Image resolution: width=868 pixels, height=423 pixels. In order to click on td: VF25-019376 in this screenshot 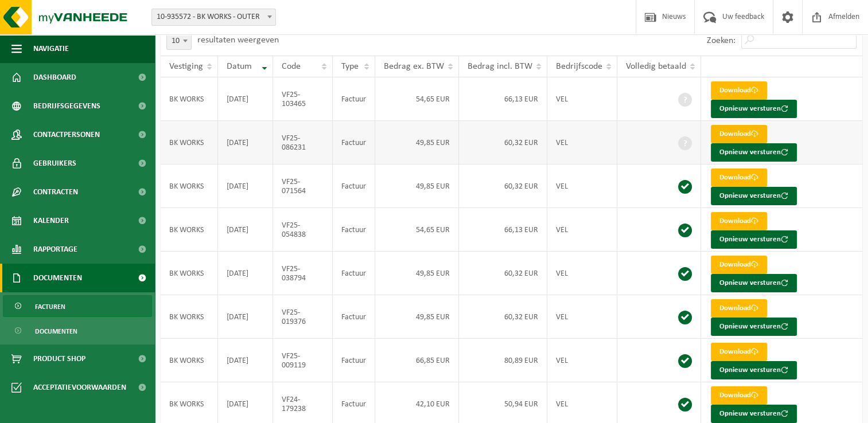, I will do `click(303, 317)`.